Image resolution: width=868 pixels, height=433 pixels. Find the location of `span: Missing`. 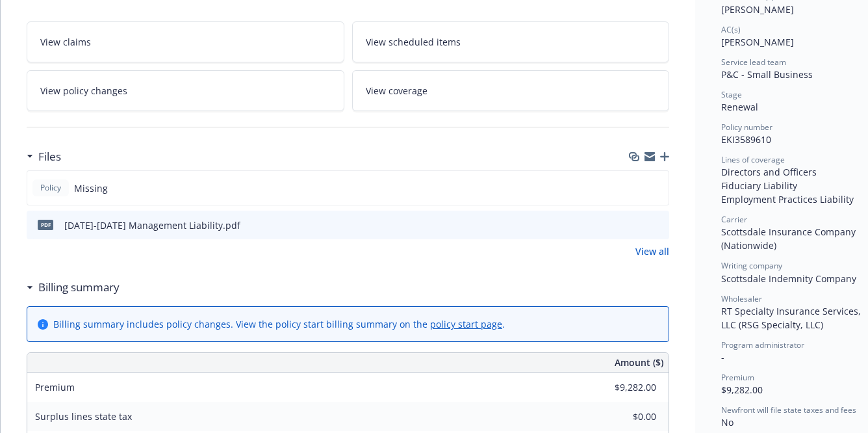

span: Missing is located at coordinates (91, 188).